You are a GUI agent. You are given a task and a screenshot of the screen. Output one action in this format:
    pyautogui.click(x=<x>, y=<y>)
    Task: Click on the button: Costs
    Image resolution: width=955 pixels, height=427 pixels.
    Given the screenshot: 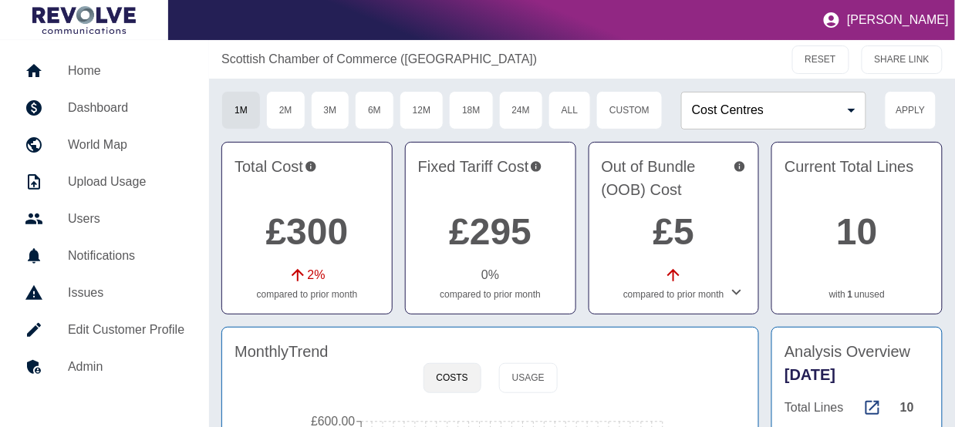 What is the action you would take?
    pyautogui.click(x=452, y=378)
    